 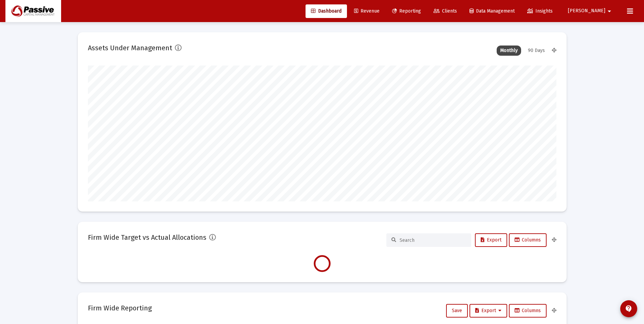 I want to click on mat-icon: arrow_drop_down, so click(x=609, y=11).